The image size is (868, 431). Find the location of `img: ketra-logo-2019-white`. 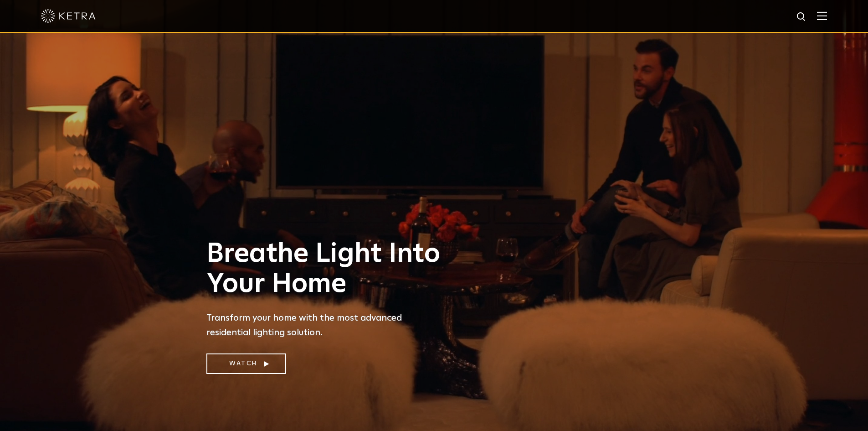

img: ketra-logo-2019-white is located at coordinates (68, 16).